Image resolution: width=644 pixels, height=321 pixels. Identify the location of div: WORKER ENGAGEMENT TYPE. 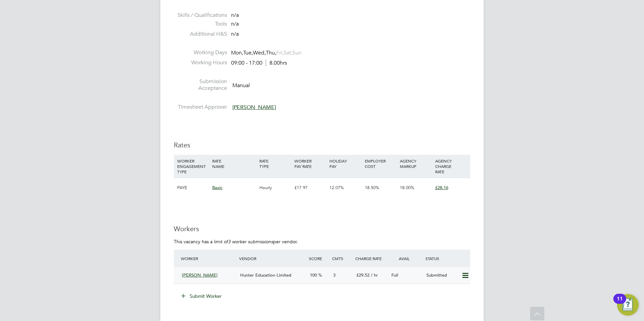
(193, 166).